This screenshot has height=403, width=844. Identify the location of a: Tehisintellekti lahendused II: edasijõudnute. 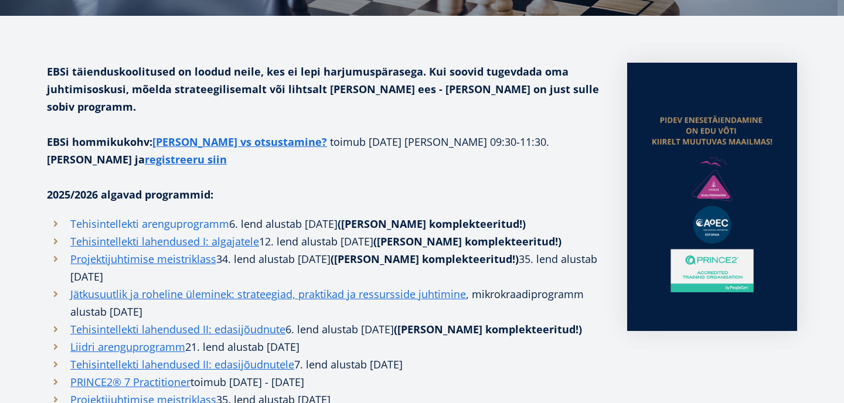
(178, 329).